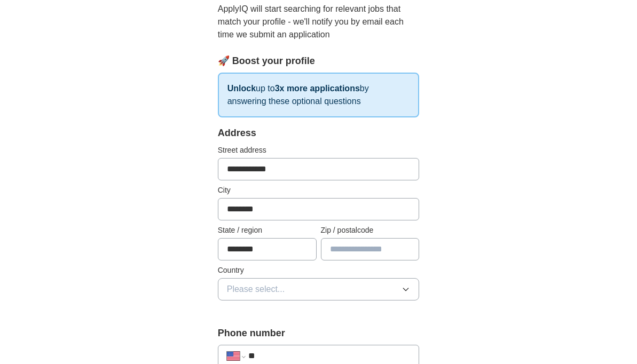  I want to click on label: Zip / postalcode, so click(370, 230).